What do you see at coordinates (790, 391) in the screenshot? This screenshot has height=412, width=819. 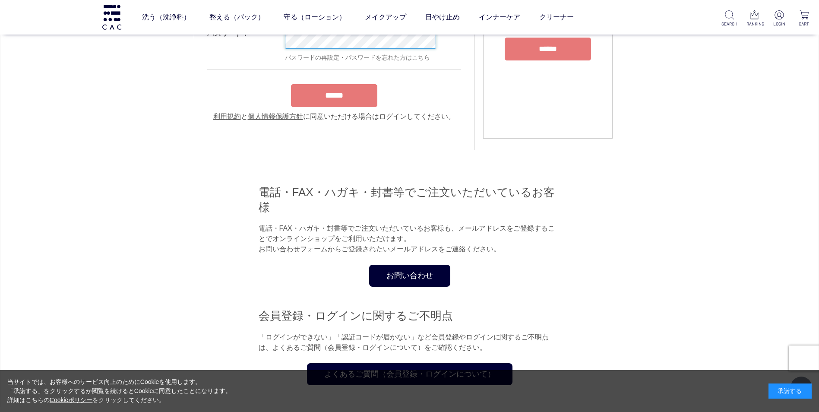 I see `div: 承諾する` at bounding box center [790, 391].